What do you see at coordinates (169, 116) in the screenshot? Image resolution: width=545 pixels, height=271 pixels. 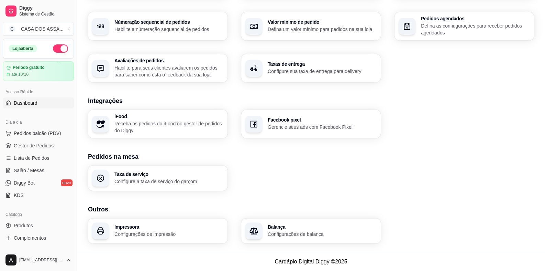 I see `h3: iFood` at bounding box center [169, 116].